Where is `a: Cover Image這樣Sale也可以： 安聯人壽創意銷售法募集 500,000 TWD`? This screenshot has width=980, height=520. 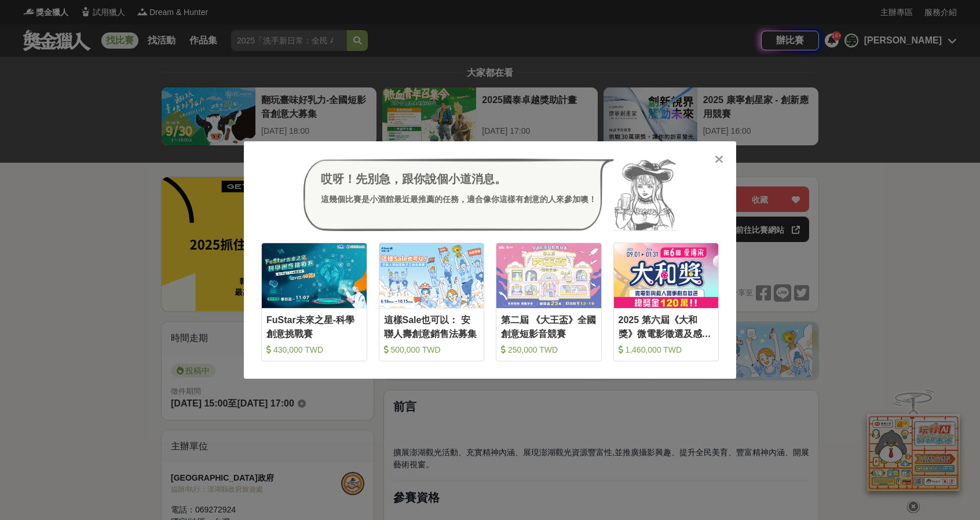 a: Cover Image這樣Sale也可以： 安聯人壽創意銷售法募集 500,000 TWD is located at coordinates (432, 302).